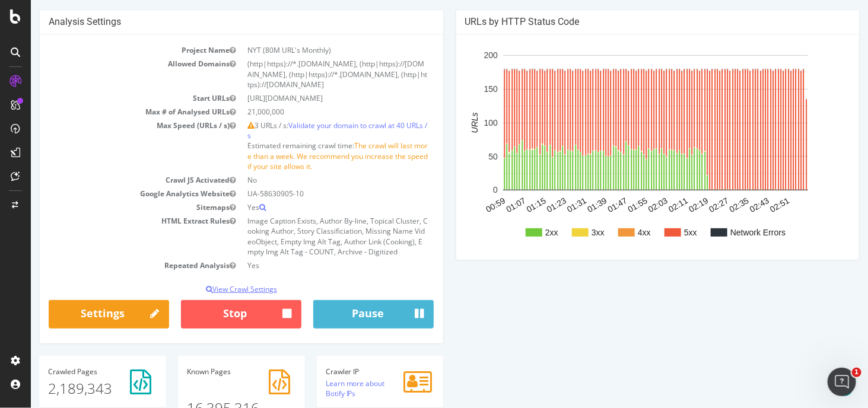 Image resolution: width=868 pixels, height=408 pixels. What do you see at coordinates (749, 205) in the screenshot?
I see `text: 02:51` at bounding box center [749, 205].